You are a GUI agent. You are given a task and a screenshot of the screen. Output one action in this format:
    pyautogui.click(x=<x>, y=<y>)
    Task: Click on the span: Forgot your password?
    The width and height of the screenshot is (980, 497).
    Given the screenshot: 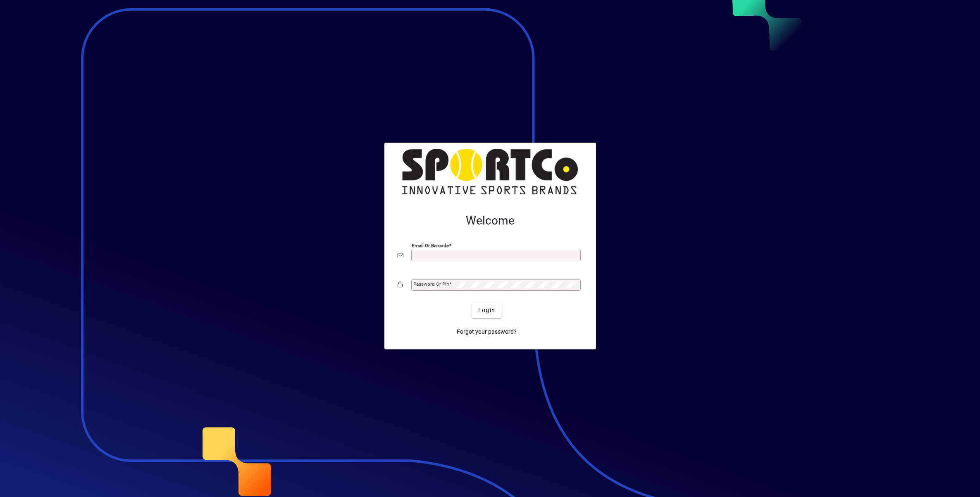 What is the action you would take?
    pyautogui.click(x=487, y=332)
    